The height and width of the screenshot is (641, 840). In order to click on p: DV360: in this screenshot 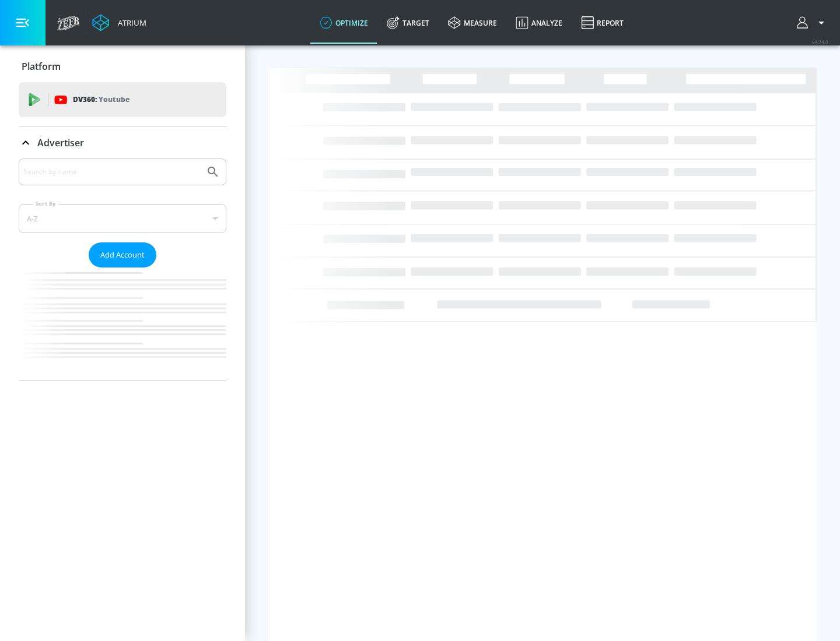, I will do `click(101, 100)`.